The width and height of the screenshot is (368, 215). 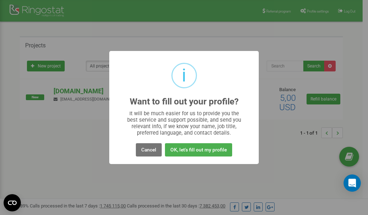 What do you see at coordinates (352, 183) in the screenshot?
I see `div: Open Intercom Messenger` at bounding box center [352, 183].